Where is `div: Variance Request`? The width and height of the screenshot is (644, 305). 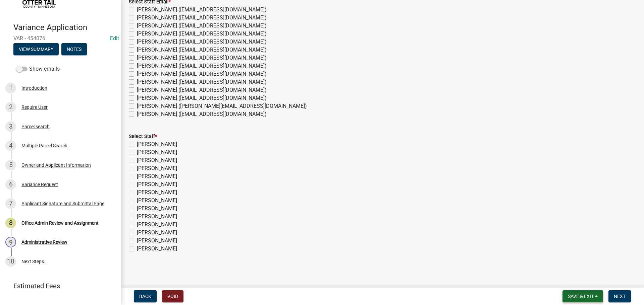
div: Variance Request is located at coordinates (40, 185).